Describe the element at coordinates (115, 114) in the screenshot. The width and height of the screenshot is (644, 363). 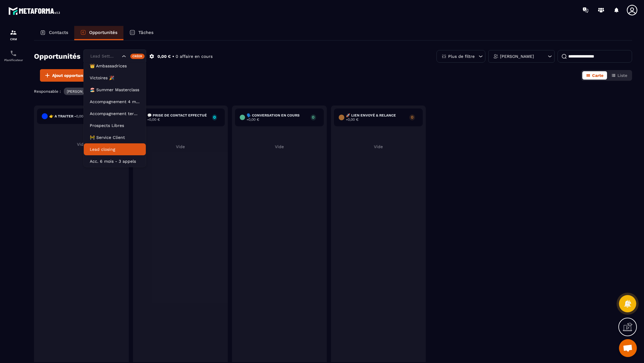
I see `p: Accompagnement terminé` at that location.